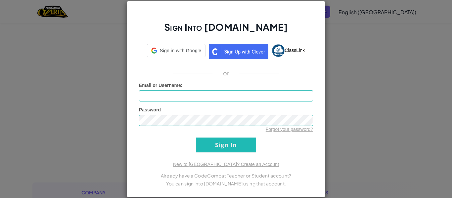  I want to click on img: clever_sso_button@2x.png, so click(239, 52).